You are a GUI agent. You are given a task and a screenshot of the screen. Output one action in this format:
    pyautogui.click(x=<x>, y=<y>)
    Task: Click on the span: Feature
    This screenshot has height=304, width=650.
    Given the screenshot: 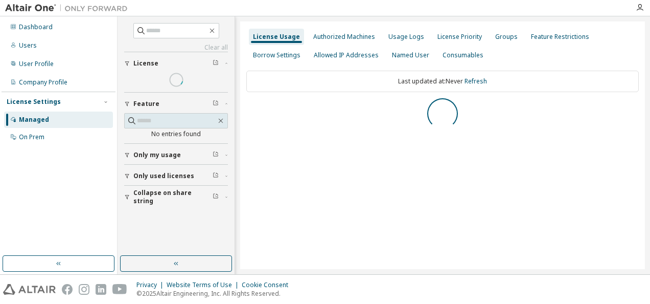 What is the action you would take?
    pyautogui.click(x=146, y=104)
    